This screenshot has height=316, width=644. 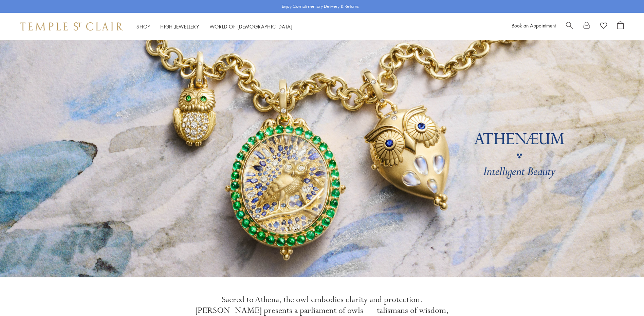 I want to click on a: View Wishlist, so click(x=603, y=26).